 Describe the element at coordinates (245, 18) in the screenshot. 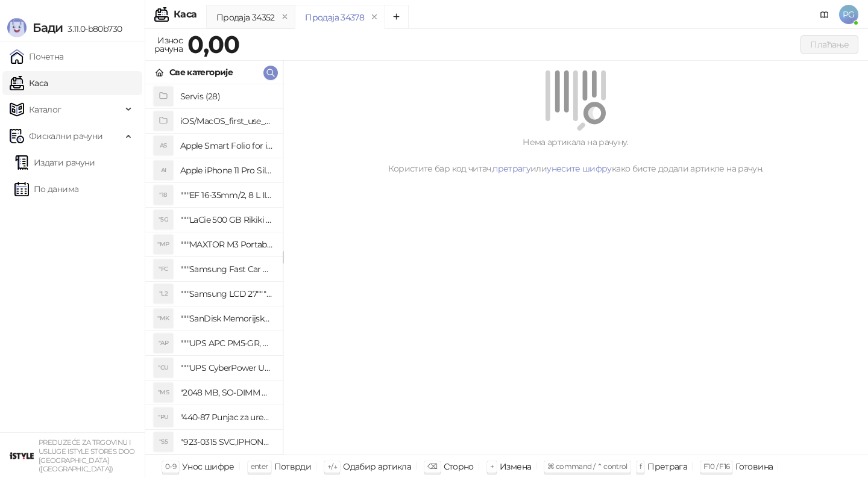

I see `div: Продаја 34352` at that location.